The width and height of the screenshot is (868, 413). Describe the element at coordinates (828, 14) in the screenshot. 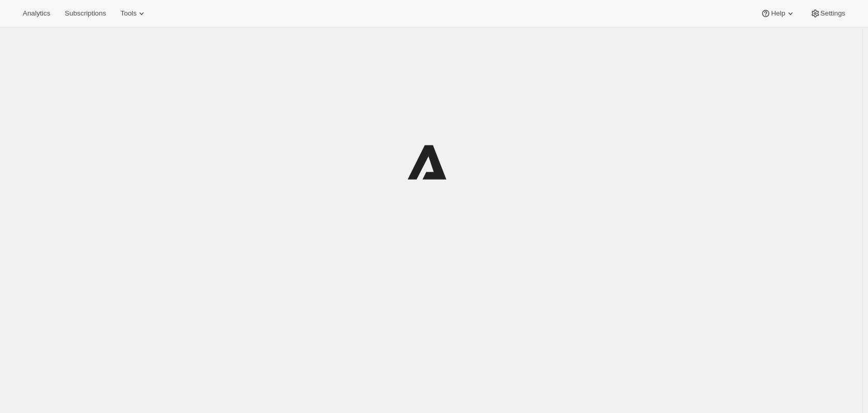

I see `button: Settings` at that location.